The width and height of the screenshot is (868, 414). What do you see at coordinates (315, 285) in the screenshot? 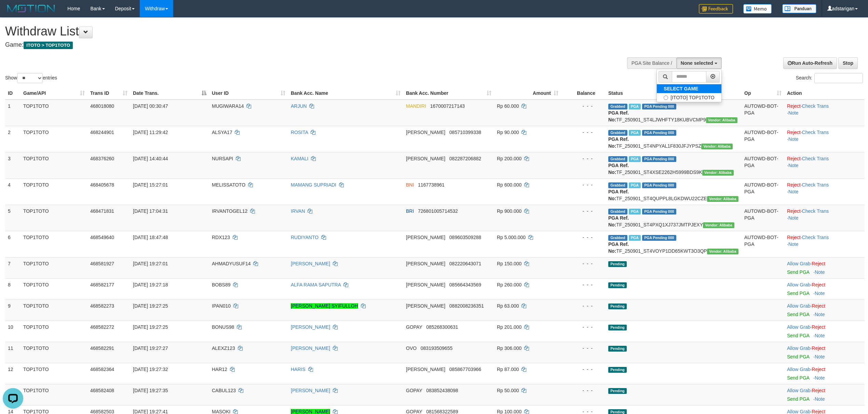
I see `a: ALFA RAMA SAPUTRA` at bounding box center [315, 285].